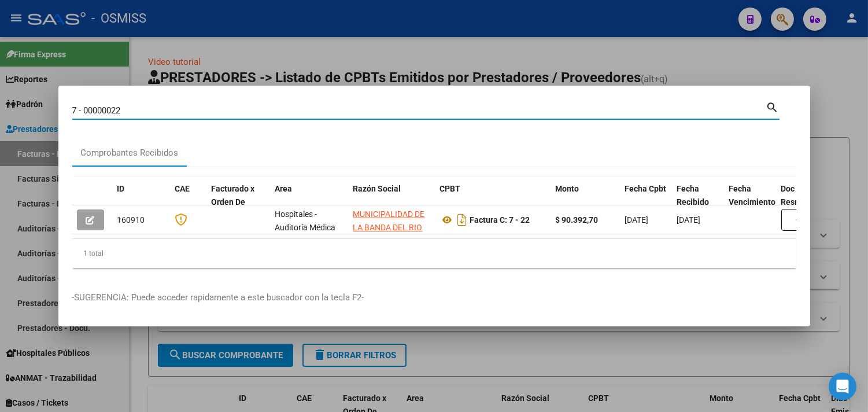 The width and height of the screenshot is (868, 412). Describe the element at coordinates (389, 227) in the screenshot. I see `span: MUNICIPALIDAD DE LA BANDA DEL RIO SALI` at that location.